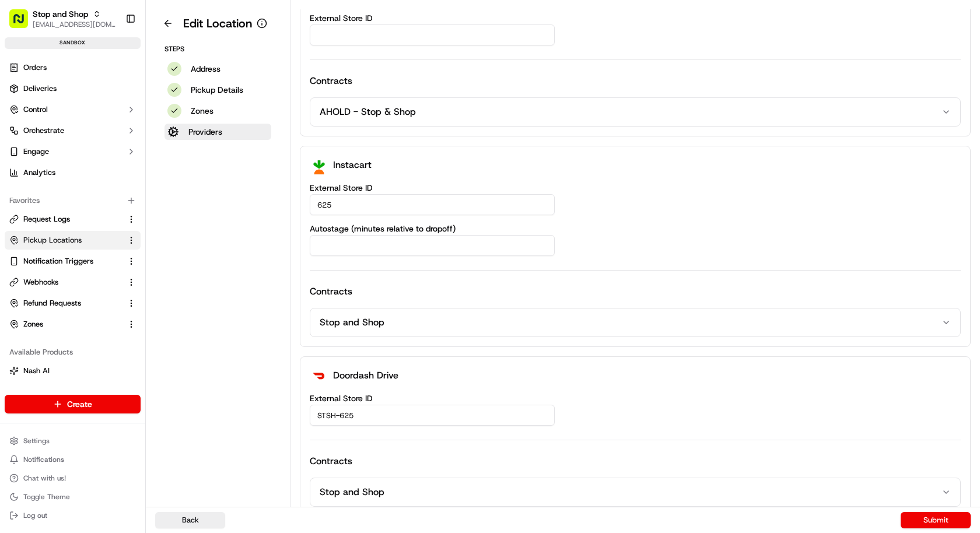  Describe the element at coordinates (73, 241) in the screenshot. I see `button: Pickup Locations` at that location.